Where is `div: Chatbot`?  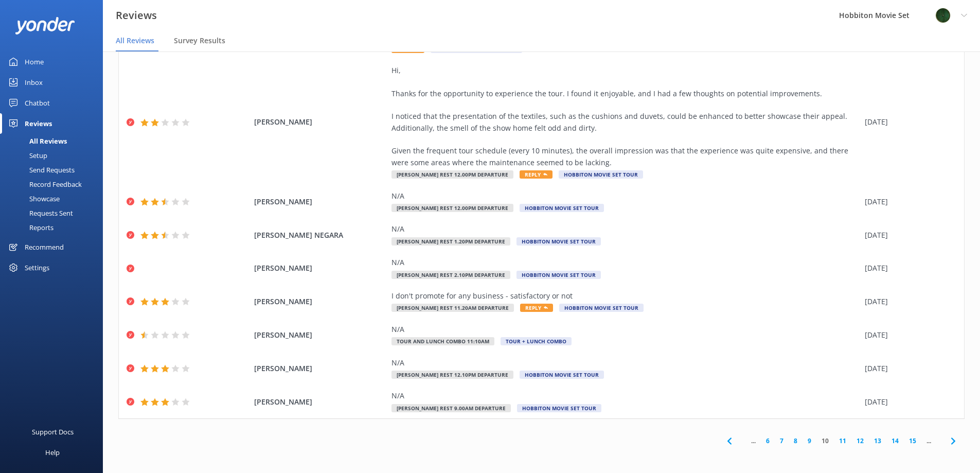
div: Chatbot is located at coordinates (37, 103).